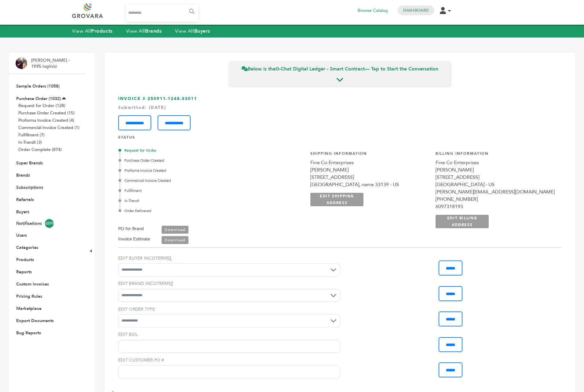 The height and width of the screenshot is (392, 584). Describe the element at coordinates (320, 69) in the screenshot. I see `strong: G-Chat Digital Ledger - Smart Contract` at that location.